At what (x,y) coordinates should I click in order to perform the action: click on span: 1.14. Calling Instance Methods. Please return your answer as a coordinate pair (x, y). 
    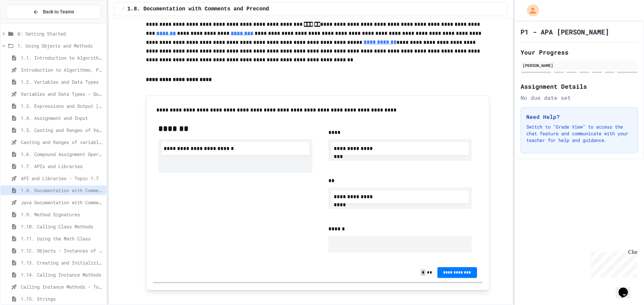
    Looking at the image, I should click on (62, 275).